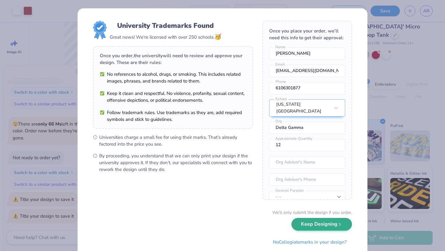 The height and width of the screenshot is (251, 445). I want to click on button: NoCollegiatemarks in your design?, so click(310, 242).